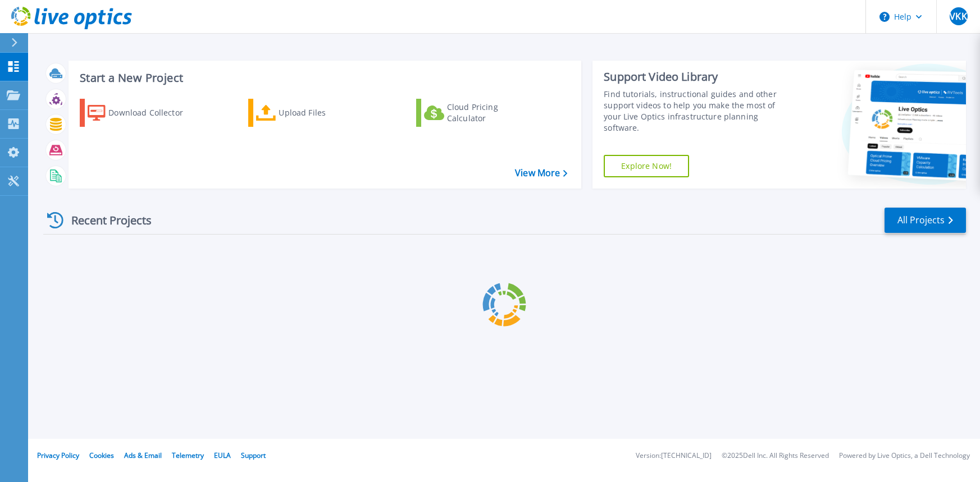 The image size is (980, 482). I want to click on a: Upload Files, so click(310, 113).